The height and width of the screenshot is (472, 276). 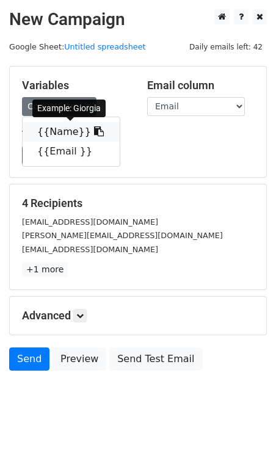 What do you see at coordinates (45, 269) in the screenshot?
I see `a: +1 more` at bounding box center [45, 269].